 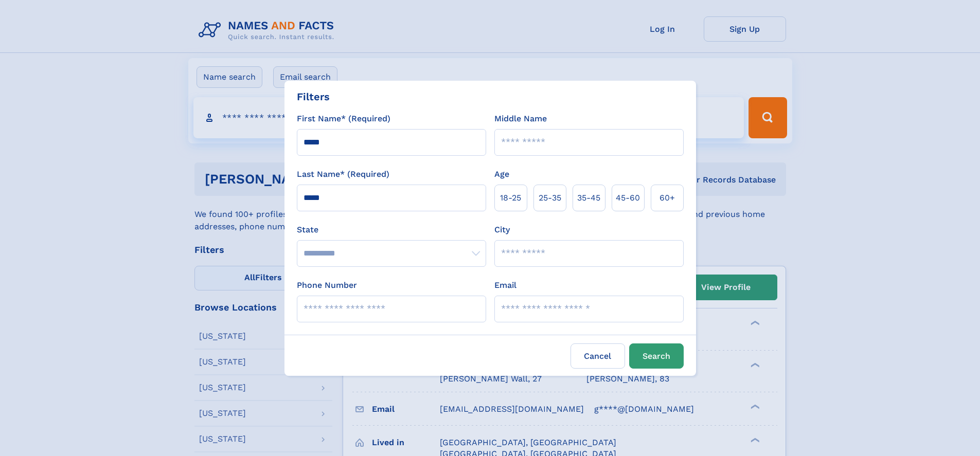 What do you see at coordinates (327, 285) in the screenshot?
I see `label: Phone Number` at bounding box center [327, 285].